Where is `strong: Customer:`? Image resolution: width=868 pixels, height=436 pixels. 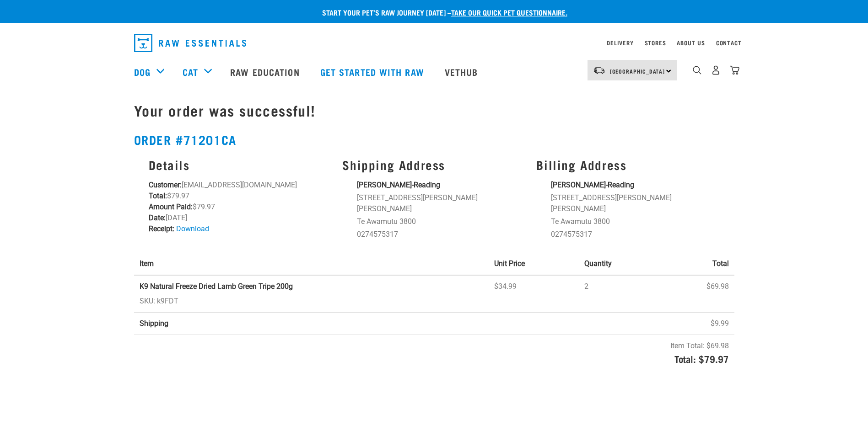 strong: Customer: is located at coordinates (165, 185).